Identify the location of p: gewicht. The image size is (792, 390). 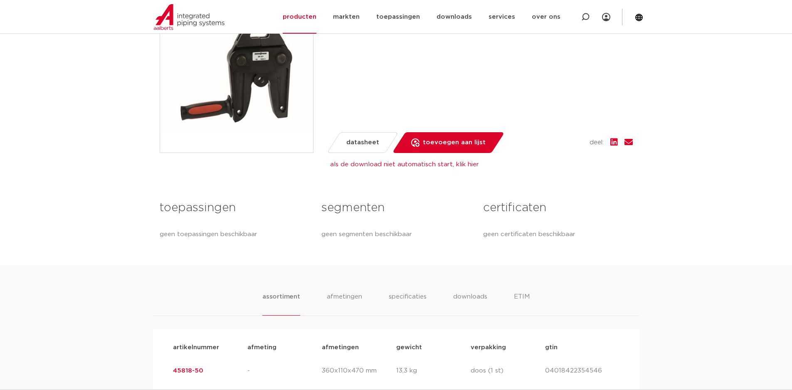
(433, 348).